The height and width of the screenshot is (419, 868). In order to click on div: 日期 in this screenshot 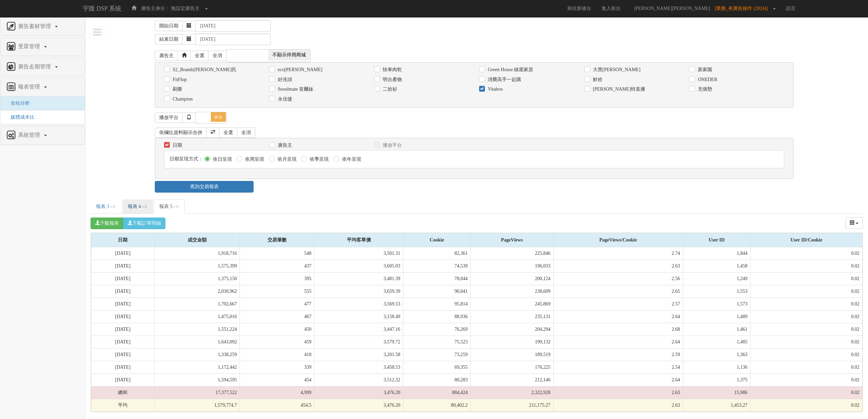, I will do `click(123, 240)`.